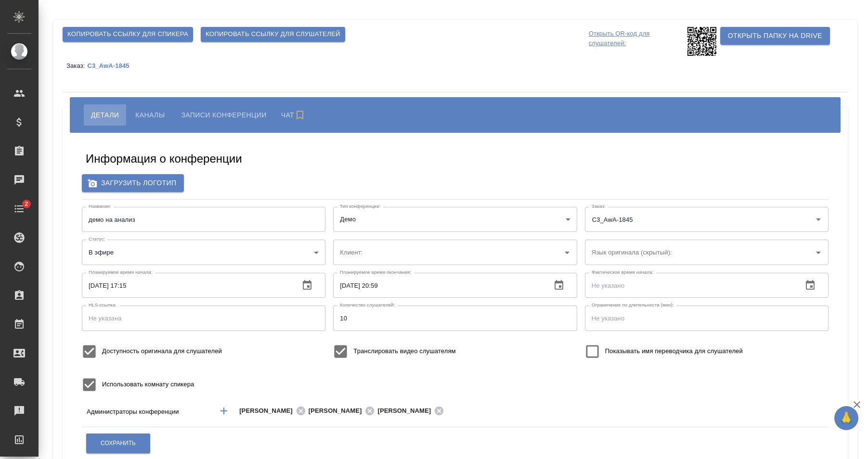 The width and height of the screenshot is (868, 459). I want to click on span: Записи конференции, so click(223, 115).